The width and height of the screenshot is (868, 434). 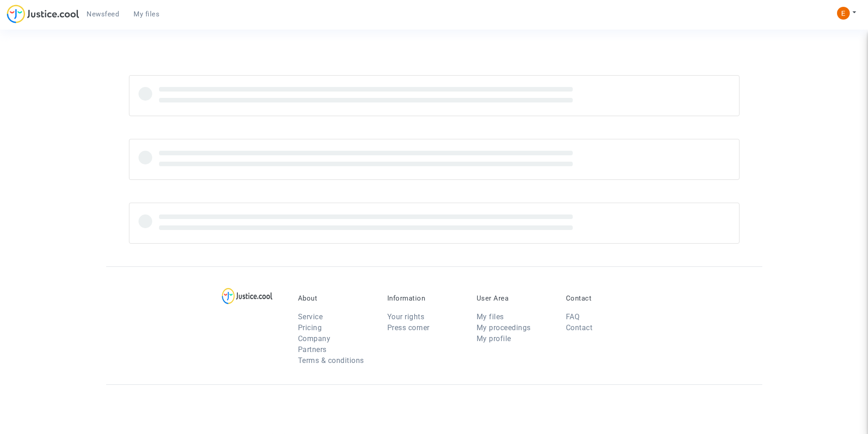 I want to click on a: Terms & conditions, so click(x=331, y=360).